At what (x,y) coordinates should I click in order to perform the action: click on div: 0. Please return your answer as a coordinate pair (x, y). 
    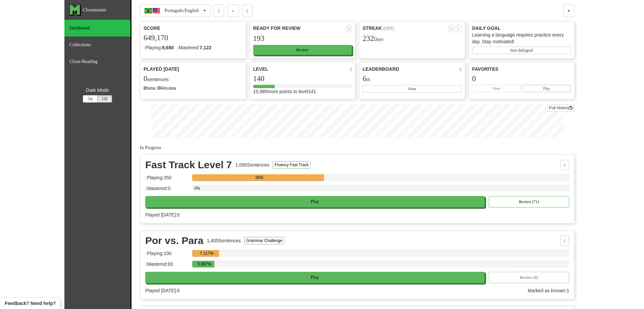
    Looking at the image, I should click on (521, 79).